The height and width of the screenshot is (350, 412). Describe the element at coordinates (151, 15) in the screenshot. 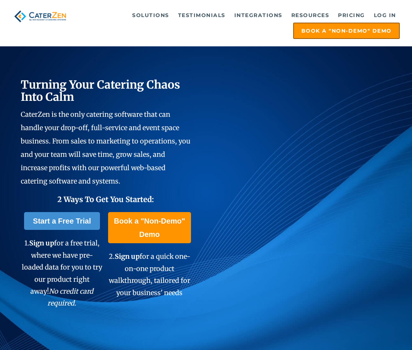

I see `a: Solutions` at that location.